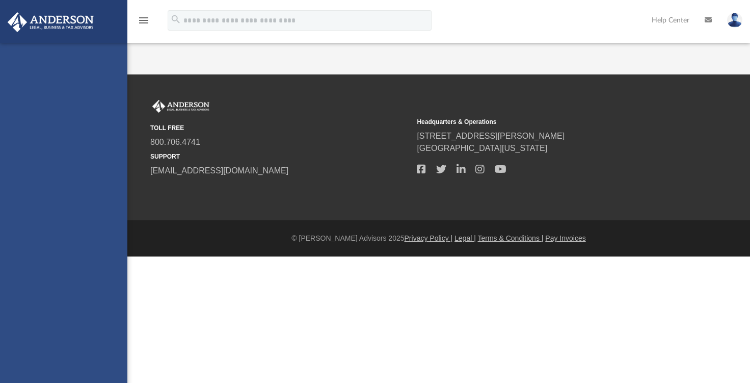 This screenshot has height=383, width=750. What do you see at coordinates (565, 238) in the screenshot?
I see `a: Pay Invoices` at bounding box center [565, 238].